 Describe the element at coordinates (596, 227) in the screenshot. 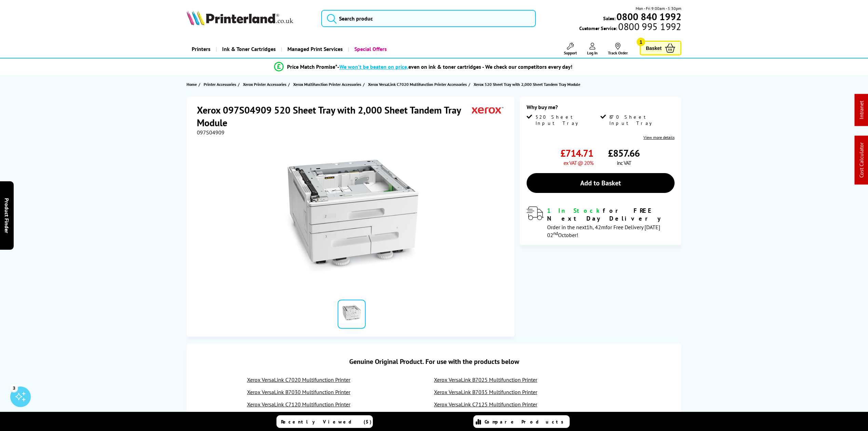

I see `span: 1h, 42m` at that location.